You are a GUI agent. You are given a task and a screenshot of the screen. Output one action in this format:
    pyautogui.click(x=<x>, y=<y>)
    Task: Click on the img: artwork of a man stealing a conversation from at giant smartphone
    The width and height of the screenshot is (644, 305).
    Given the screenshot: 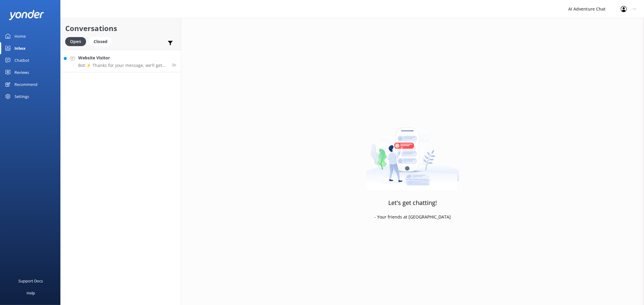 What is the action you would take?
    pyautogui.click(x=412, y=153)
    